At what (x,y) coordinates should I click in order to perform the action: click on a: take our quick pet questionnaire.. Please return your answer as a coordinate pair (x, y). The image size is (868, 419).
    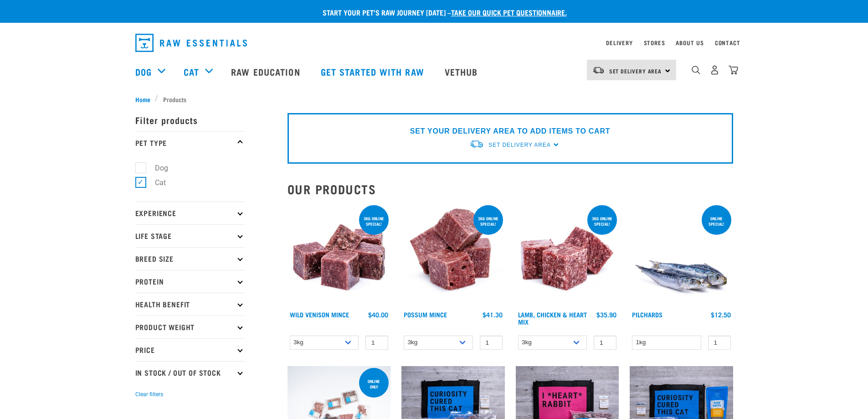
    Looking at the image, I should click on (509, 12).